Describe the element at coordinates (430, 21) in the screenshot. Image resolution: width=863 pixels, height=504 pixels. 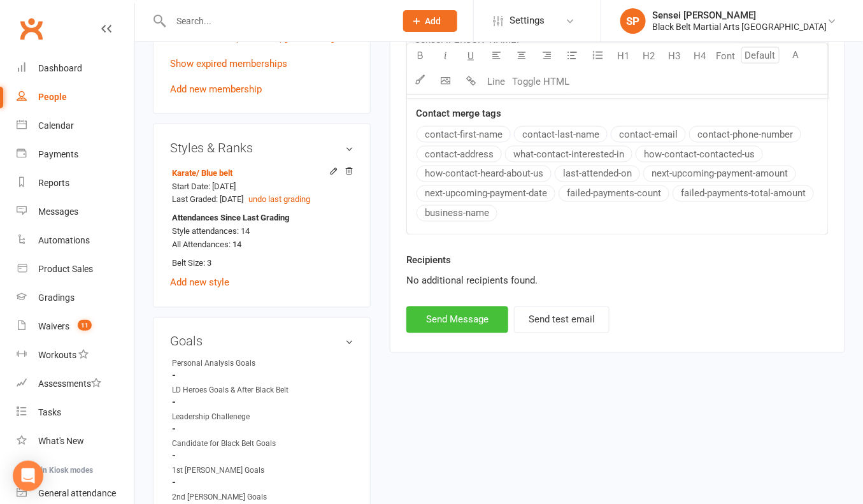
I see `button: Add` at that location.